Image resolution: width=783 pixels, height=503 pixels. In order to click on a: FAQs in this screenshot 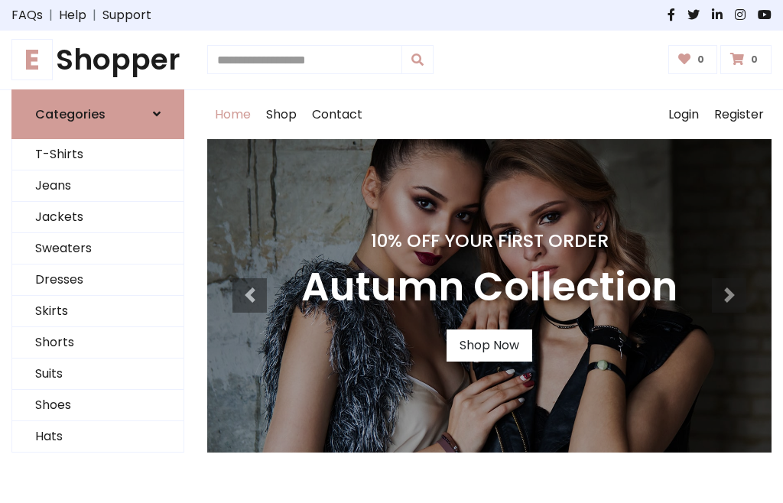, I will do `click(27, 15)`.